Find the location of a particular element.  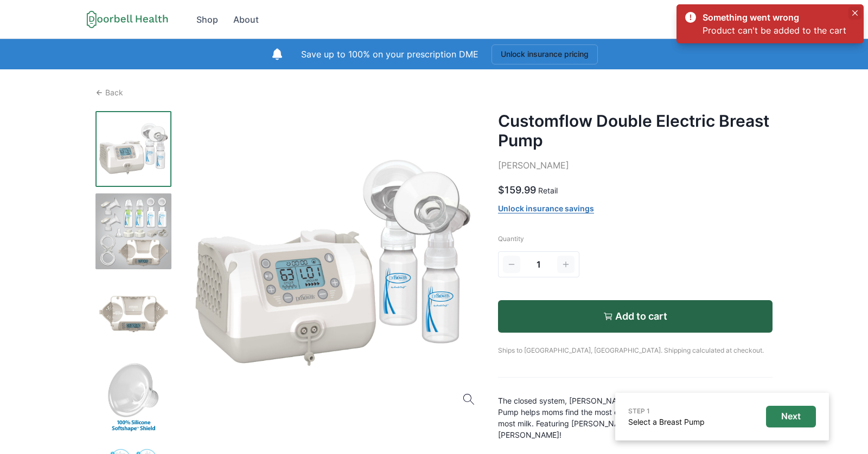

a: Select a Breast Pump is located at coordinates (666, 422).